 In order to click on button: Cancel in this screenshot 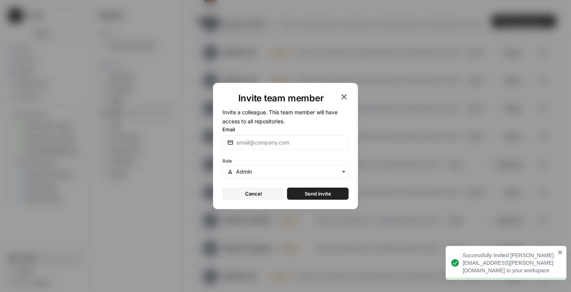, I will do `click(253, 193)`.